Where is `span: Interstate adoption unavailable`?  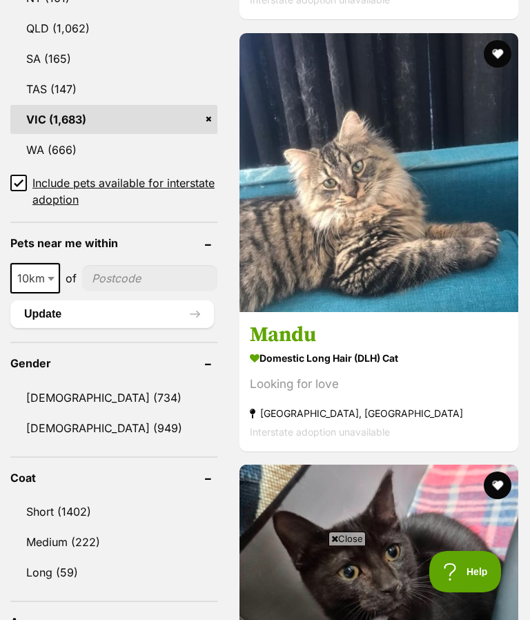
span: Interstate adoption unavailable is located at coordinates (319, 431).